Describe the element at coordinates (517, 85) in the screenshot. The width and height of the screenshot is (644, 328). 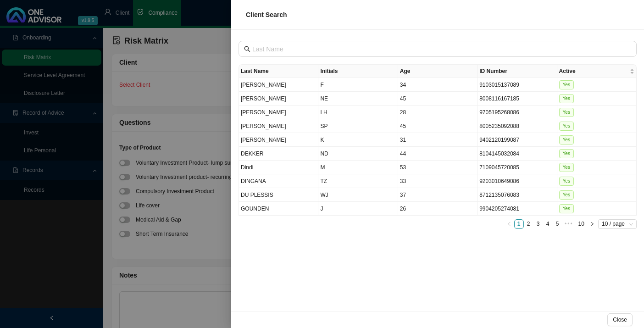
I see `td: 9103015137089` at that location.